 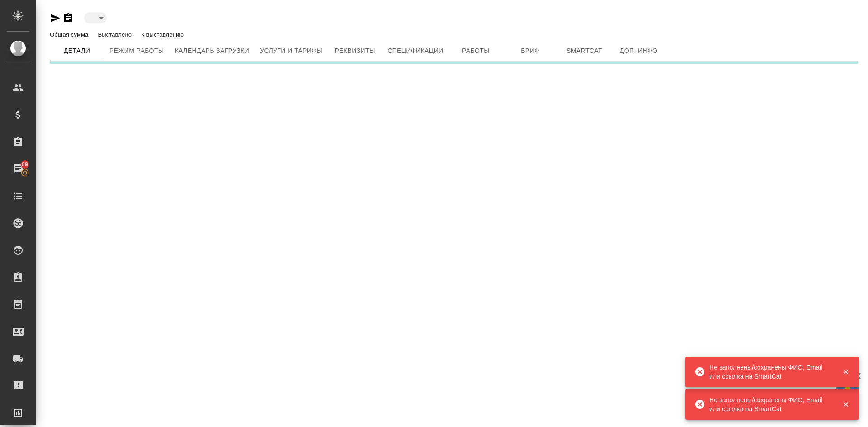 What do you see at coordinates (476, 51) in the screenshot?
I see `span: Работы` at bounding box center [476, 51].